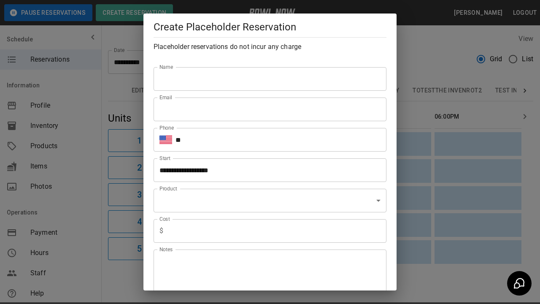  I want to click on label: Start, so click(165, 158).